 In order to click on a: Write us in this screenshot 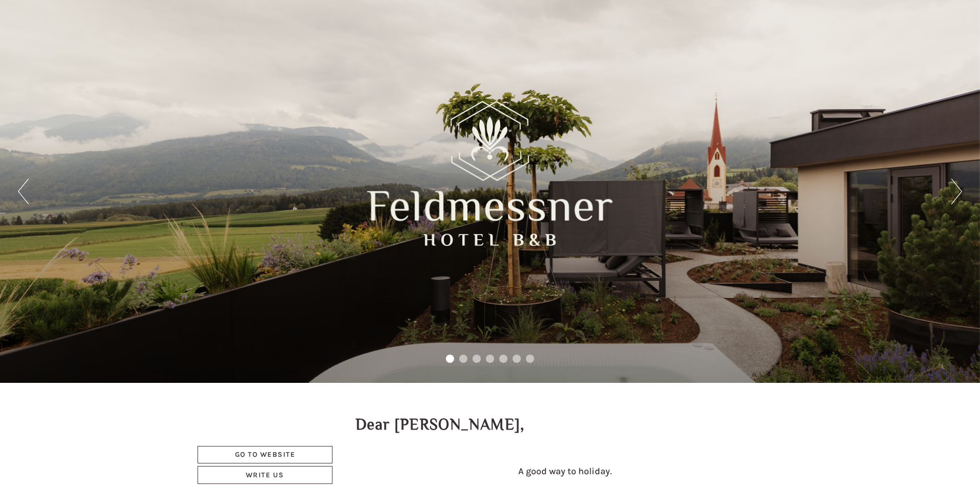, I will do `click(265, 475)`.